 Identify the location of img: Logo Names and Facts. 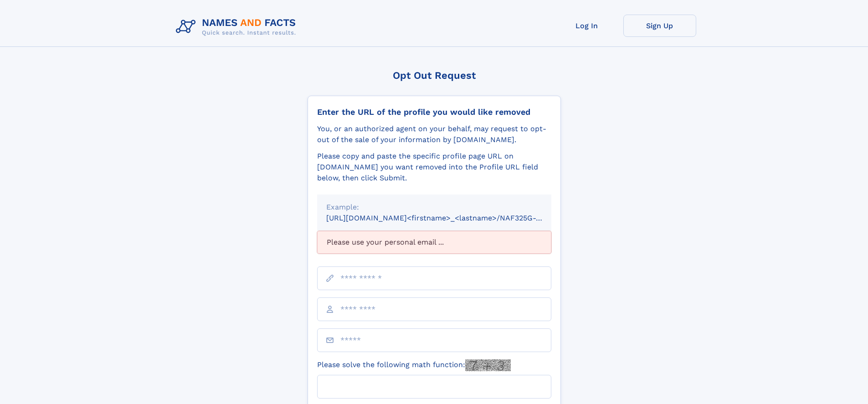
(238, 27).